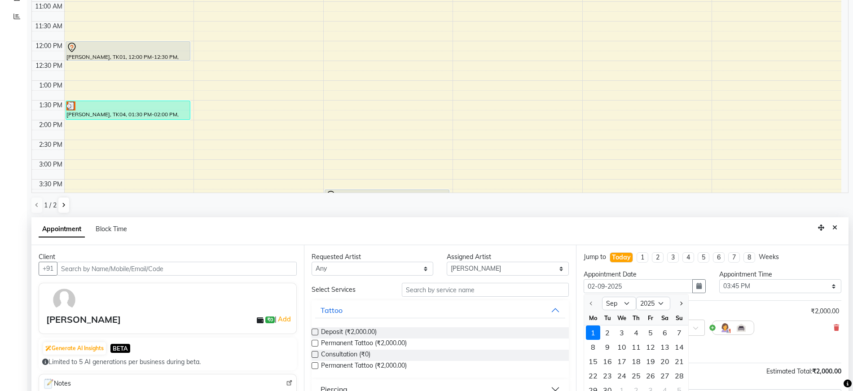 This screenshot has width=853, height=391. What do you see at coordinates (51, 85) in the screenshot?
I see `div: 1:00 PM` at bounding box center [51, 85].